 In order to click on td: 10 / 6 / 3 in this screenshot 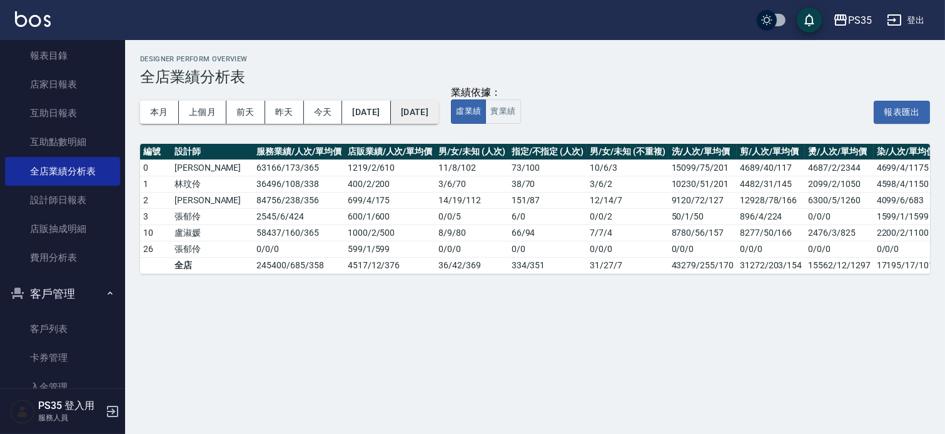, I will do `click(627, 168)`.